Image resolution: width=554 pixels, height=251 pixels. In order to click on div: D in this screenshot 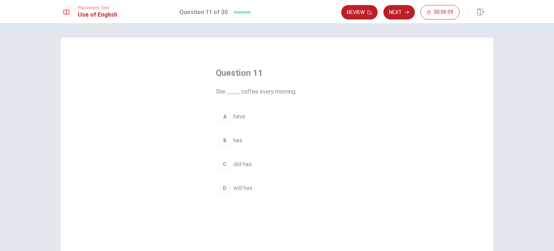, I will do `click(225, 188)`.